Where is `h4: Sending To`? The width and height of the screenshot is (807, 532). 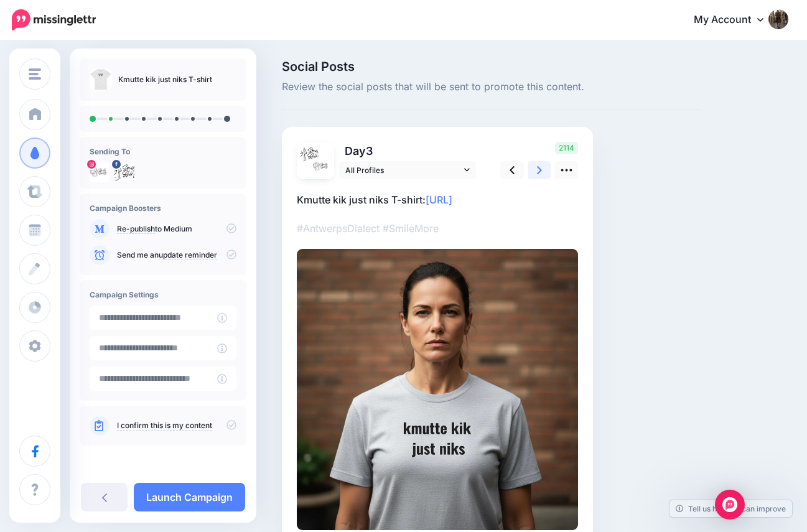 h4: Sending To is located at coordinates (163, 151).